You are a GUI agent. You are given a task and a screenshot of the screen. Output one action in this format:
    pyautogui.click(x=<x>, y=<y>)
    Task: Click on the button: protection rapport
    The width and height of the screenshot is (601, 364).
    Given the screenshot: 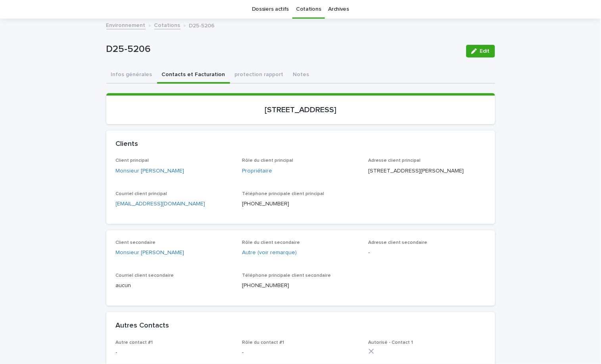 What is the action you would take?
    pyautogui.click(x=259, y=75)
    